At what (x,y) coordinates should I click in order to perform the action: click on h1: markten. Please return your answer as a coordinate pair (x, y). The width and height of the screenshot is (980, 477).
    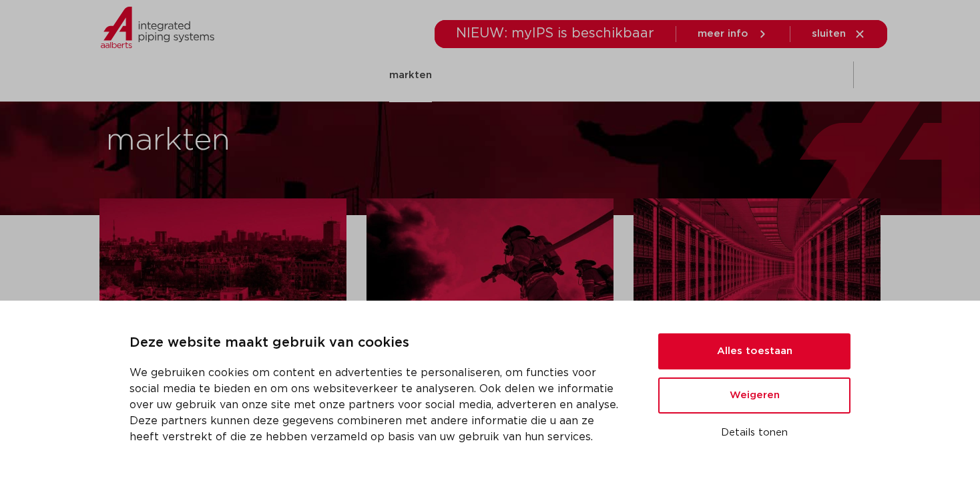
    Looking at the image, I should click on (294, 141).